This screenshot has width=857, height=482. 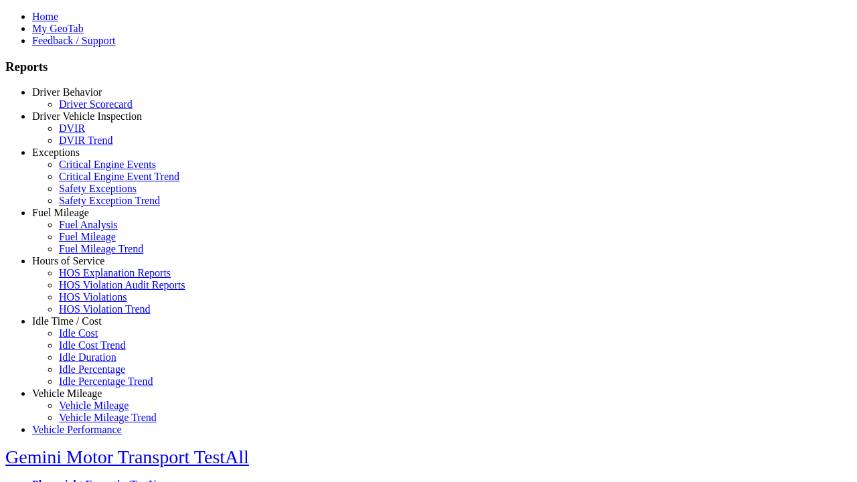 I want to click on a: Fuel Mileage Trend, so click(x=101, y=248).